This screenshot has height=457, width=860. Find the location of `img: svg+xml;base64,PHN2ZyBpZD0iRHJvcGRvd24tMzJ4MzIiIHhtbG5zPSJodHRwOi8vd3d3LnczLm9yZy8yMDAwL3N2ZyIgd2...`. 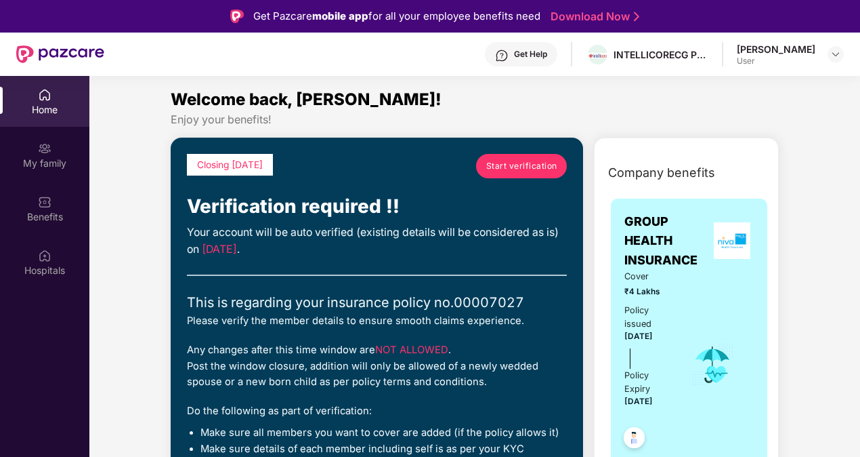

img: svg+xml;base64,PHN2ZyBpZD0iRHJvcGRvd24tMzJ4MzIiIHhtbG5zPSJodHRwOi8vd3d3LnczLm9yZy8yMDAwL3N2ZyIgd2... is located at coordinates (836, 54).